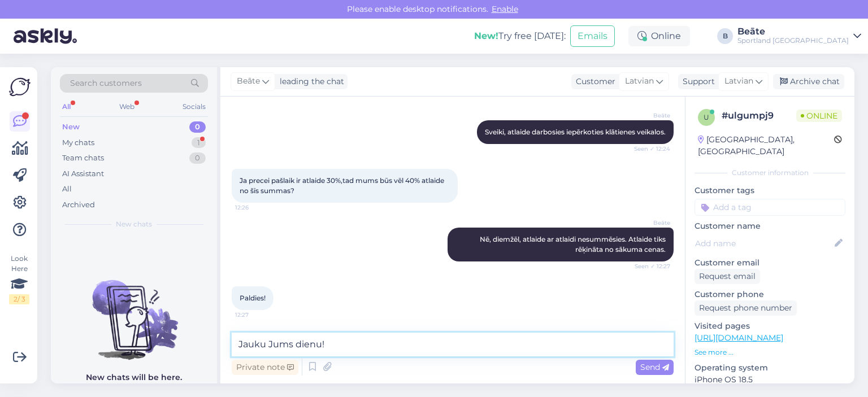  Describe the element at coordinates (770, 263) in the screenshot. I see `p: Customer email` at that location.